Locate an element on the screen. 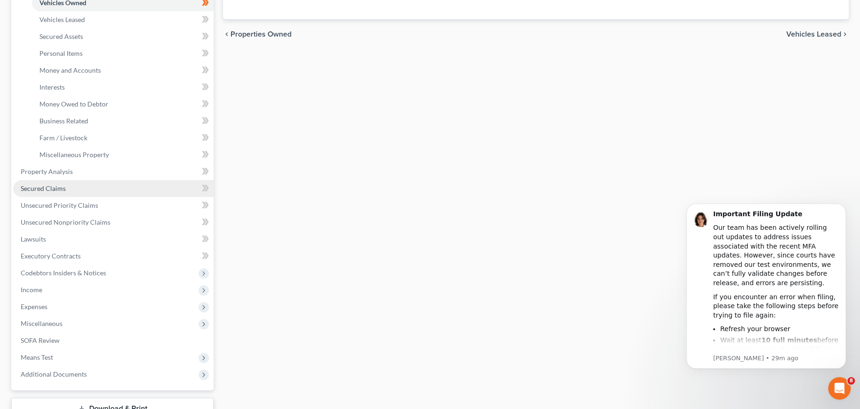  div: If you encounter an error when filing, please take the following steps before trying to file again: is located at coordinates (104, 114).